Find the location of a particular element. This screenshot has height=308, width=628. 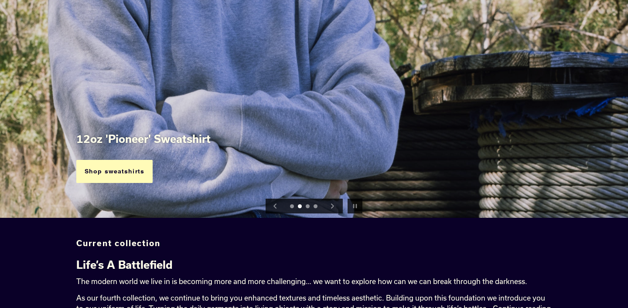

button: Previous slide is located at coordinates (275, 206).